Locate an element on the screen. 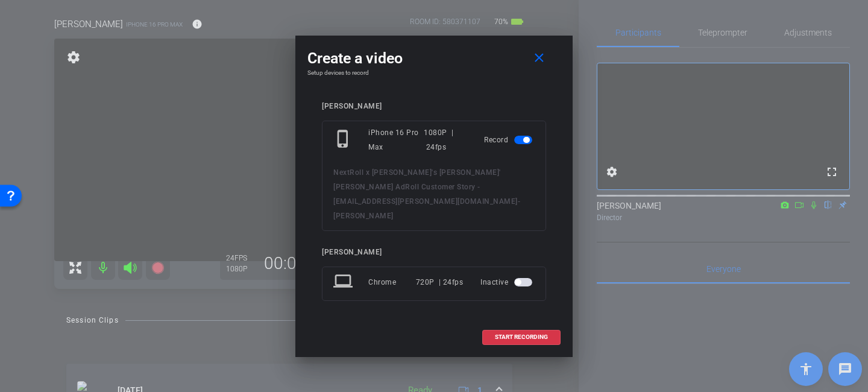 This screenshot has width=868, height=392. div: Chrome is located at coordinates (392, 282).